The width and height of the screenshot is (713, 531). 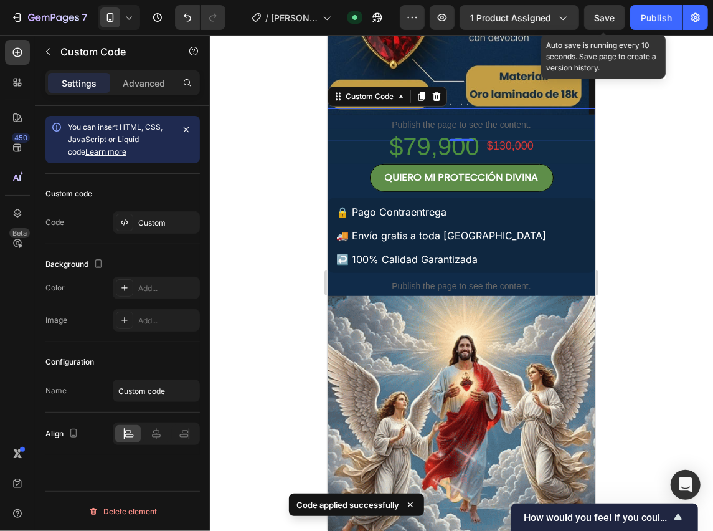 I want to click on div: Delete element, so click(x=123, y=511).